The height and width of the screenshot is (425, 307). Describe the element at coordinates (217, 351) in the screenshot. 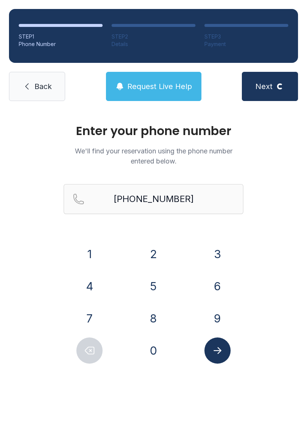

I see `button: Submit lookup form` at that location.